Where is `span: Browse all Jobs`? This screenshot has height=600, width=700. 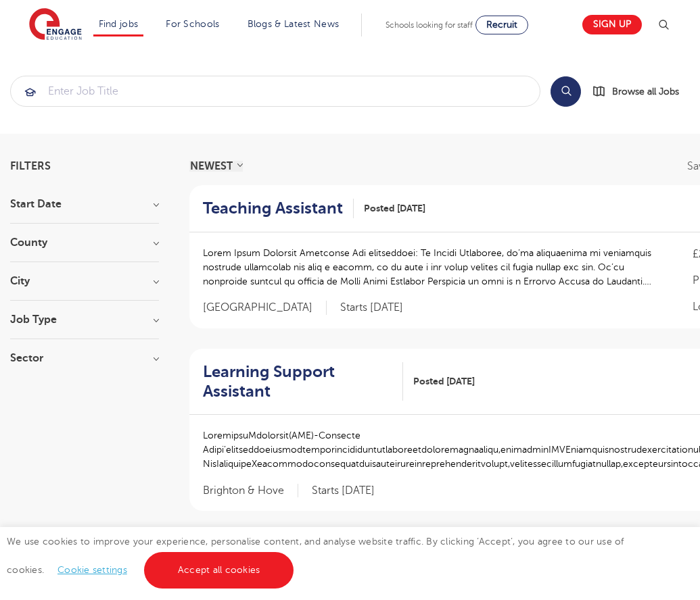 span: Browse all Jobs is located at coordinates (645, 92).